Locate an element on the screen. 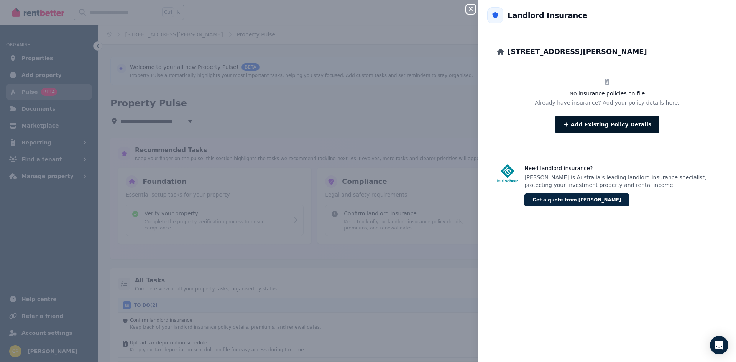 Image resolution: width=736 pixels, height=362 pixels. button: Add Existing Policy Details is located at coordinates (607, 125).